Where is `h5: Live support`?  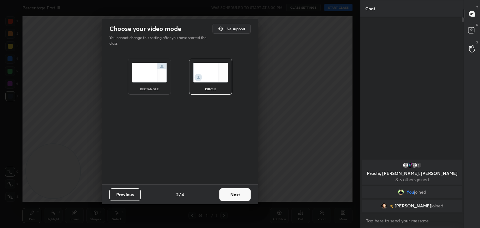
h5: Live support is located at coordinates (235, 29).